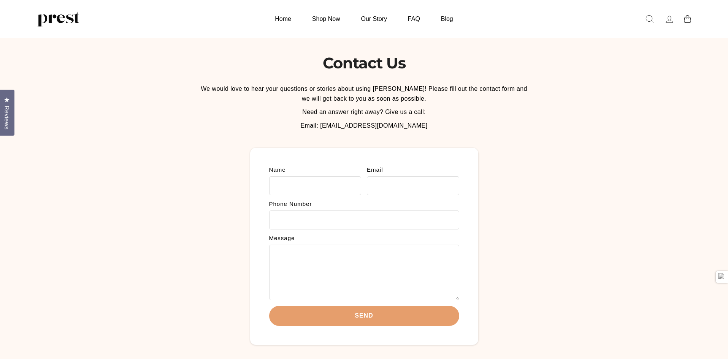  What do you see at coordinates (58, 19) in the screenshot?
I see `img: PREST ORGANICS` at bounding box center [58, 19].